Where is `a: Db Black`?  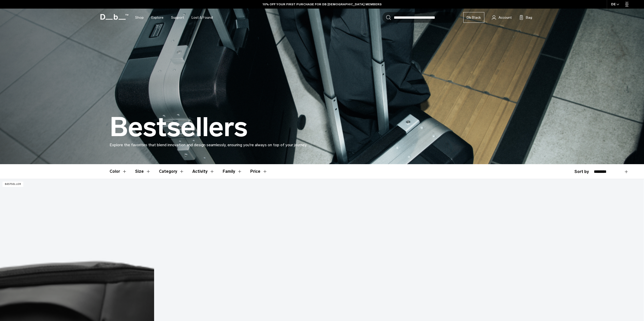 a: Db Black is located at coordinates (474, 17).